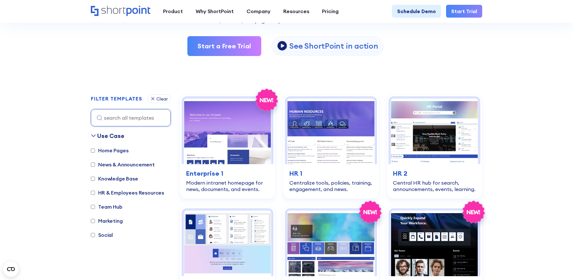  What do you see at coordinates (227, 173) in the screenshot?
I see `h3: Enterprise 1` at bounding box center [227, 173].